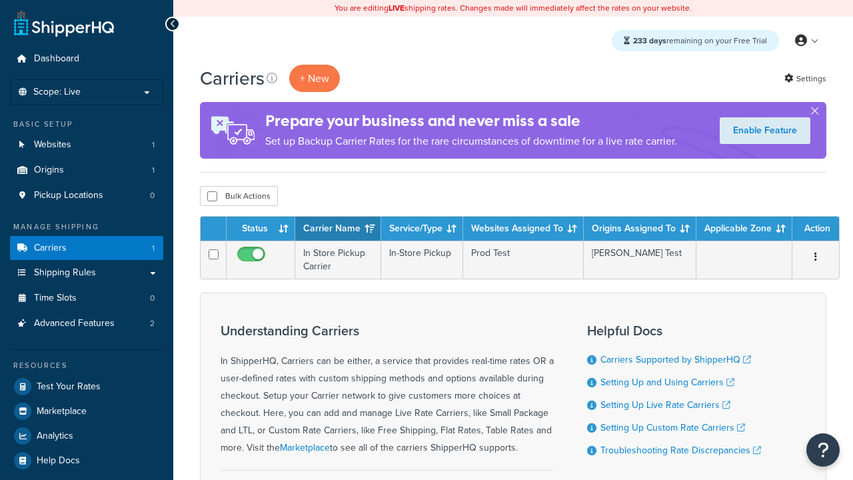 This screenshot has height=480, width=853. I want to click on a: Setting Up Custom Rate Carriers, so click(672, 427).